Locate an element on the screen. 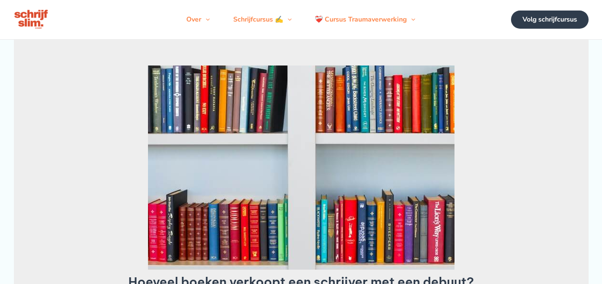 The width and height of the screenshot is (602, 284). nav: Primaire site navigatie is located at coordinates (301, 20).